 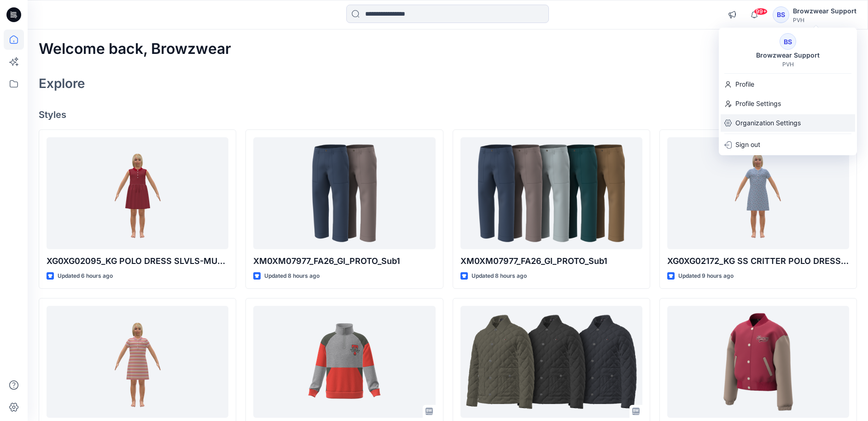 What do you see at coordinates (744, 84) in the screenshot?
I see `p: Profile` at bounding box center [744, 84].